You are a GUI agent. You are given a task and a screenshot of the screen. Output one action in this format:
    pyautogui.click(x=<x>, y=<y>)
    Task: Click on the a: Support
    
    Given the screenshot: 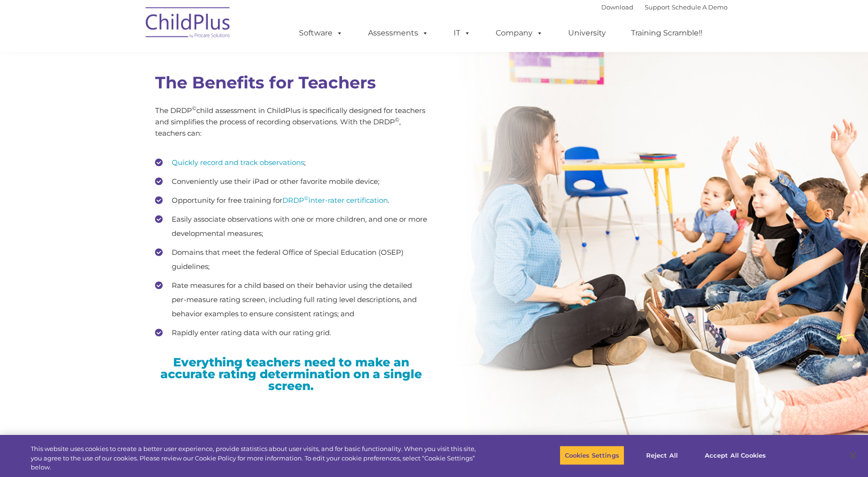 What is the action you would take?
    pyautogui.click(x=657, y=8)
    